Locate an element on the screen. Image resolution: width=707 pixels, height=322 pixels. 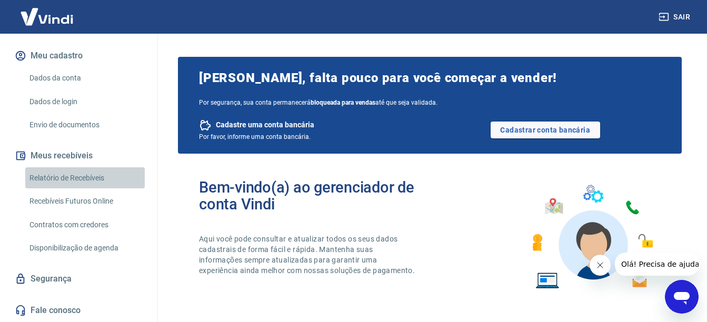
button: Meus recebíveis is located at coordinates (78, 156).